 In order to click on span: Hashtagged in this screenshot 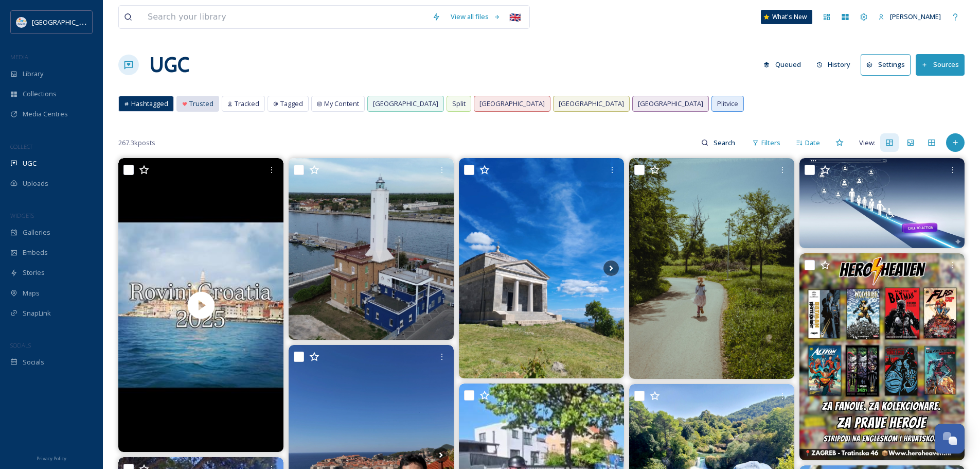, I will do `click(149, 104)`.